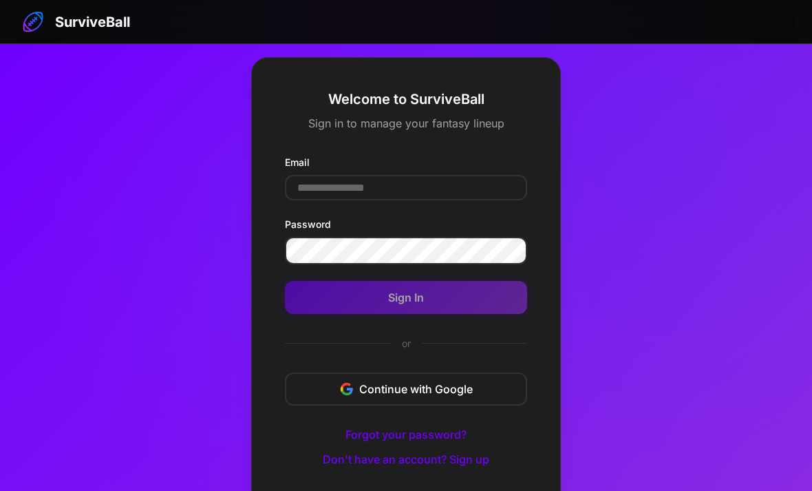  I want to click on p: Sign in to manage your fantasy lineup, so click(406, 123).